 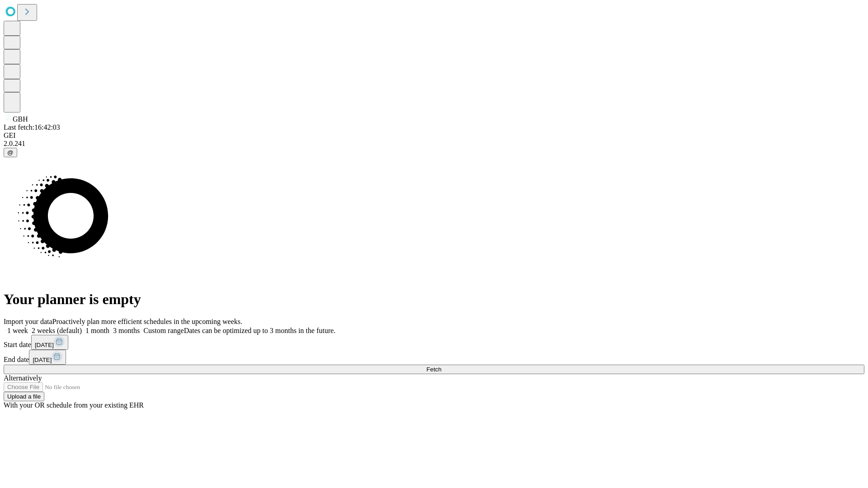 What do you see at coordinates (434, 369) in the screenshot?
I see `button: Fetch` at bounding box center [434, 369].